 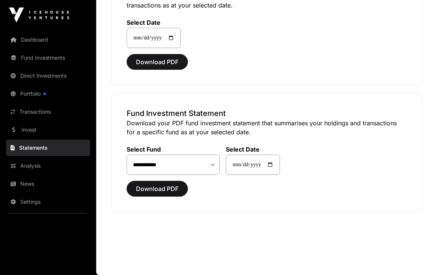 What do you see at coordinates (39, 15) in the screenshot?
I see `img: Icehouse Ventures Logo` at bounding box center [39, 15].